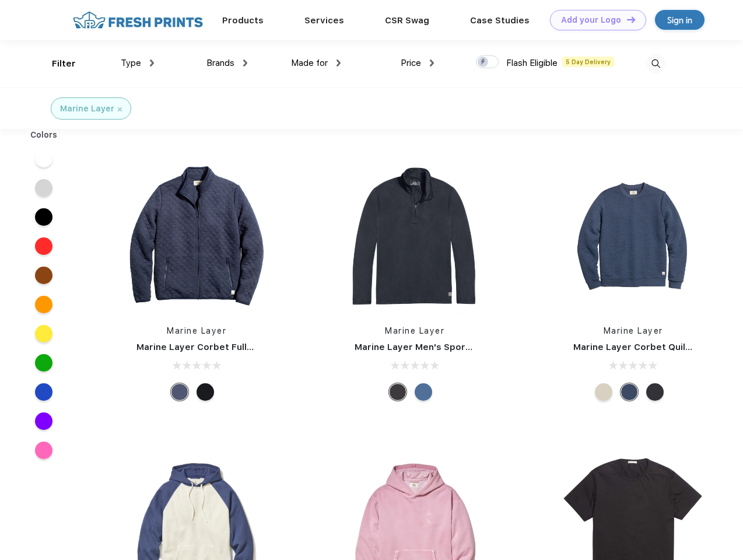 The height and width of the screenshot is (560, 743). Describe the element at coordinates (137, 20) in the screenshot. I see `img: fo%20logo%202.webp` at that location.